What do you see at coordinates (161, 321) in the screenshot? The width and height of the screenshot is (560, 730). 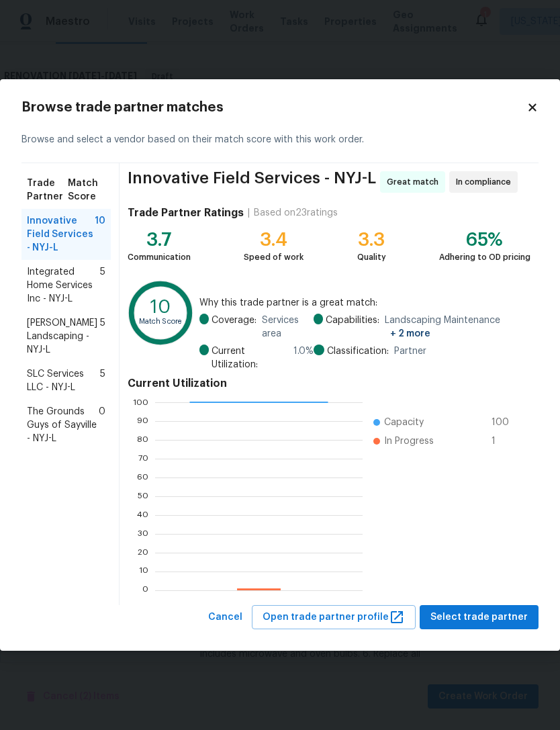 I see `text: Match Score` at bounding box center [161, 321].